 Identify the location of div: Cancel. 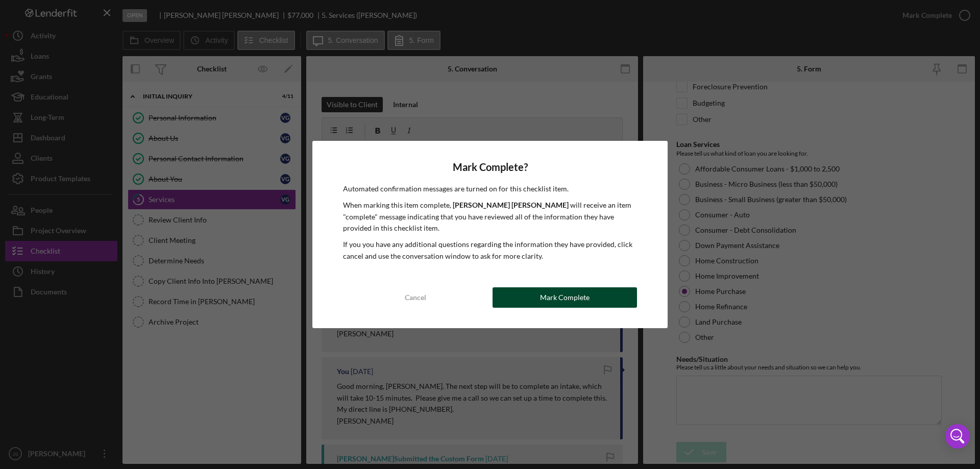
(416, 298).